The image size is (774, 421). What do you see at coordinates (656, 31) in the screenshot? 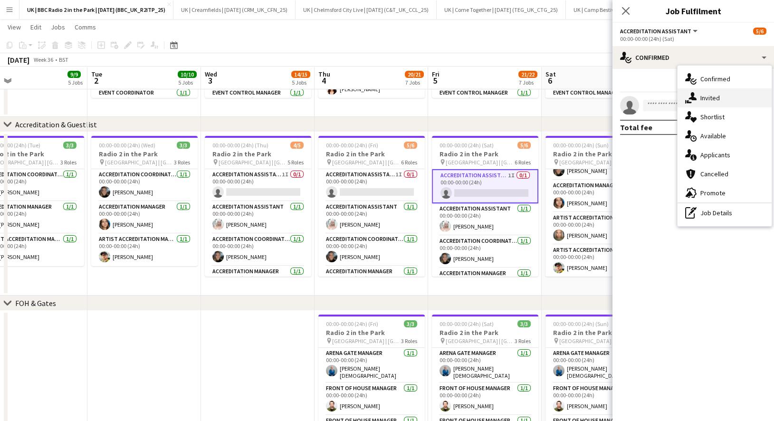
I see `span: Accreditation Assistant` at bounding box center [656, 31].